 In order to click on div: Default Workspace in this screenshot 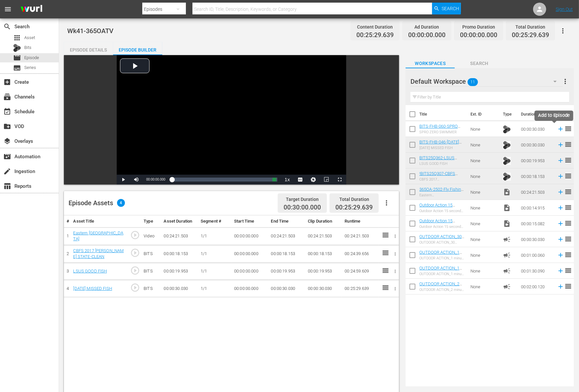, I will do `click(486, 81)`.